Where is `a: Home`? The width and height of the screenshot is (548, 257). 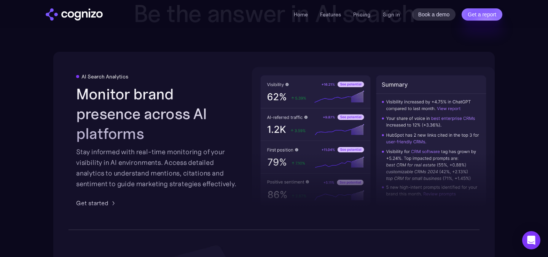 a: Home is located at coordinates (301, 14).